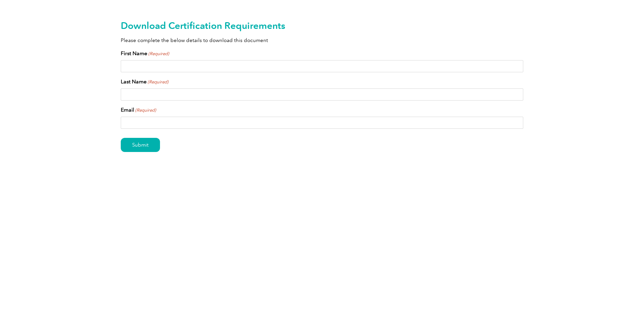 The width and height of the screenshot is (644, 309). I want to click on label: Last Name, so click(145, 82).